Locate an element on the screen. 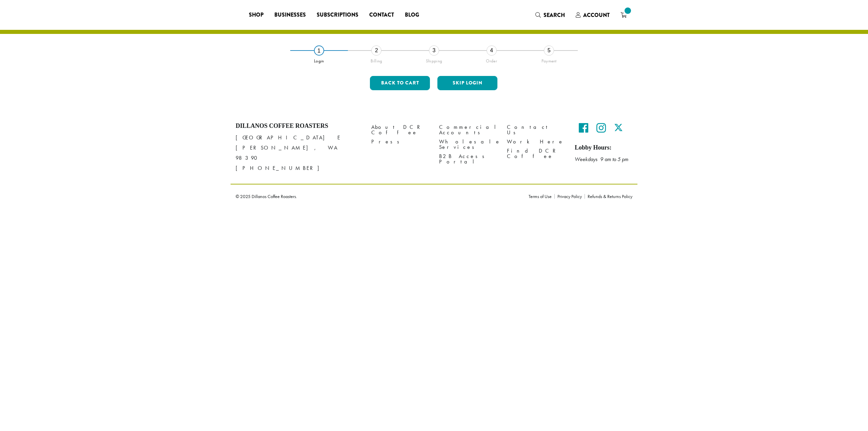  span: Account is located at coordinates (596, 15).